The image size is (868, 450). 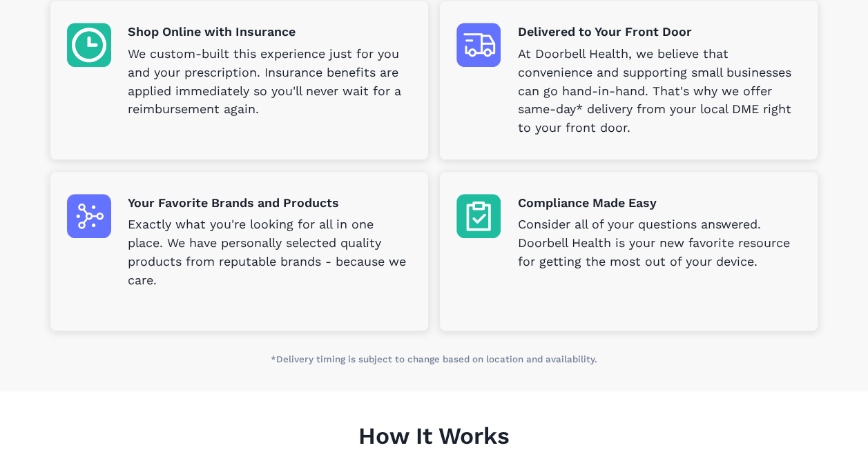 What do you see at coordinates (433, 360) in the screenshot?
I see `p: *Delivery timing is subject to change based on location and availability.` at bounding box center [433, 360].